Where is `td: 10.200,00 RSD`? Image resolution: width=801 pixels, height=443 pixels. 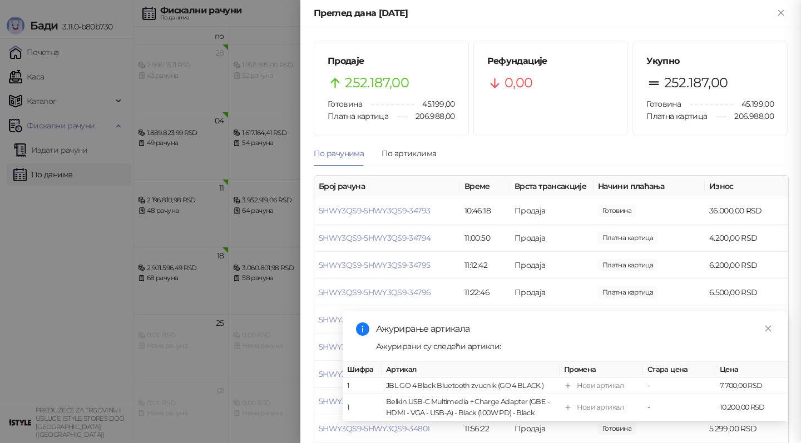
td: 10.200,00 RSD is located at coordinates (752, 408).